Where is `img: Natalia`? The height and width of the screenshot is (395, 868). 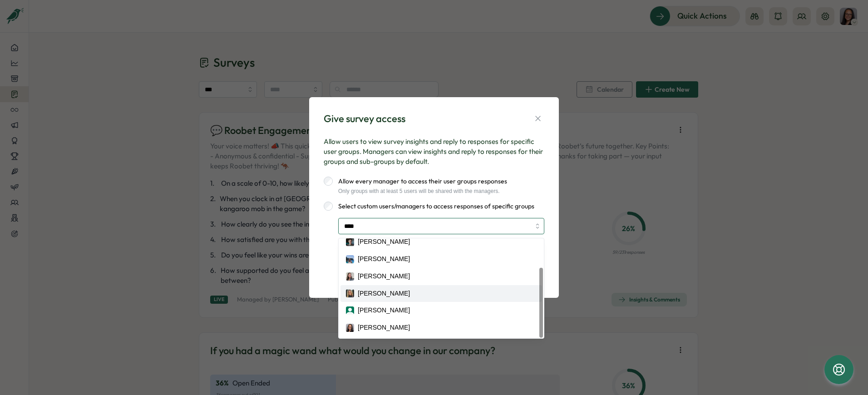 img: Natalia is located at coordinates (350, 242).